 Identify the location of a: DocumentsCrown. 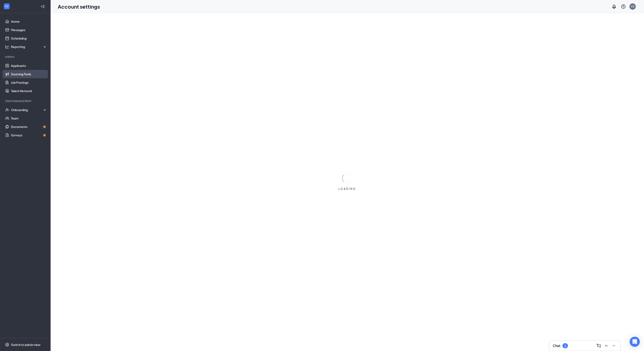
(29, 127).